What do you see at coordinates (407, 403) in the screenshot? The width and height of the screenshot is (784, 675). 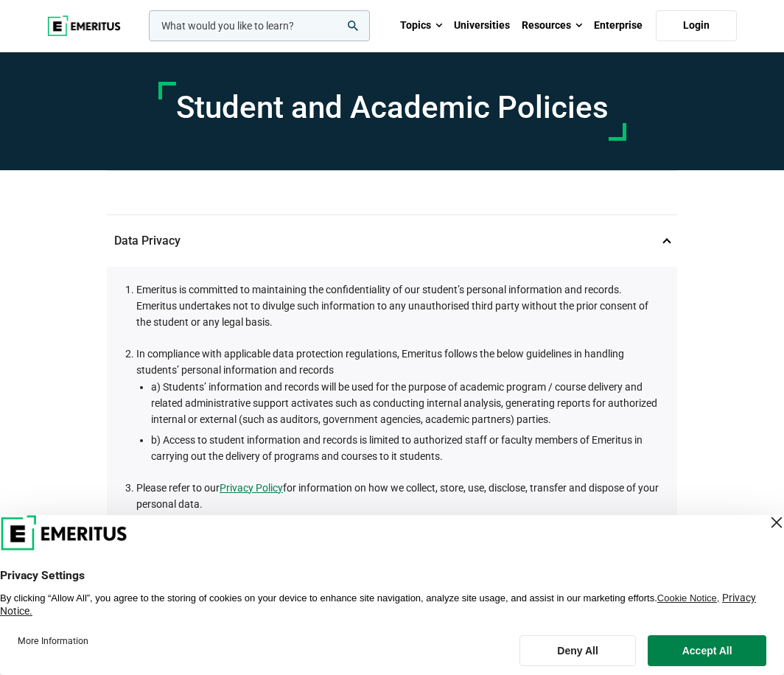 I see `li: a) Students’ information and records will be used for the purpose of academic program / course de...` at bounding box center [407, 403].